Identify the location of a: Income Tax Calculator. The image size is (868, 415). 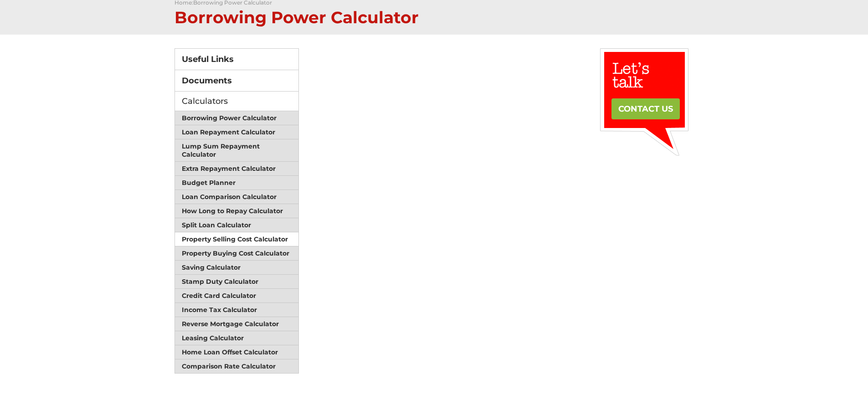
(237, 309).